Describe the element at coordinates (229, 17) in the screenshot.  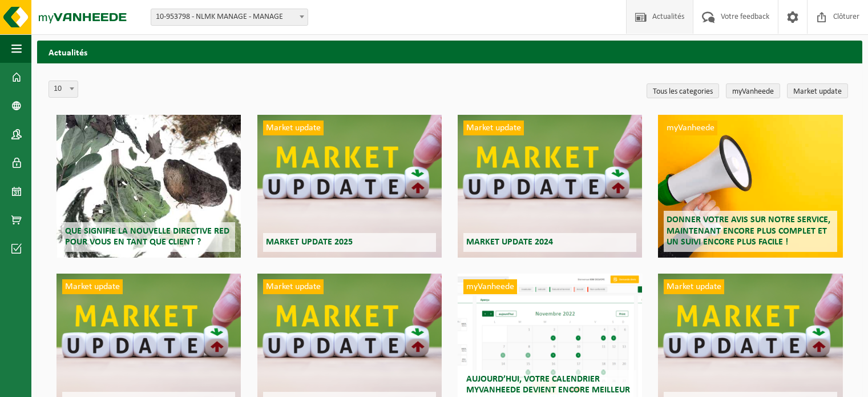
I see `span: 10-953798 - NLMK MANAGE - MANAGE` at that location.